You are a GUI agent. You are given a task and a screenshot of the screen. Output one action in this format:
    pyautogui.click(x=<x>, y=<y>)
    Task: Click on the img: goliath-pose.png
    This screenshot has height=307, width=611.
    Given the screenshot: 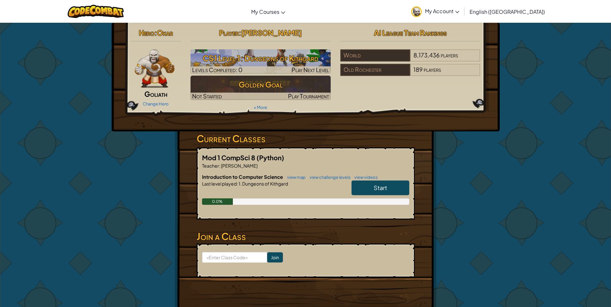 What is the action you would take?
    pyautogui.click(x=155, y=69)
    